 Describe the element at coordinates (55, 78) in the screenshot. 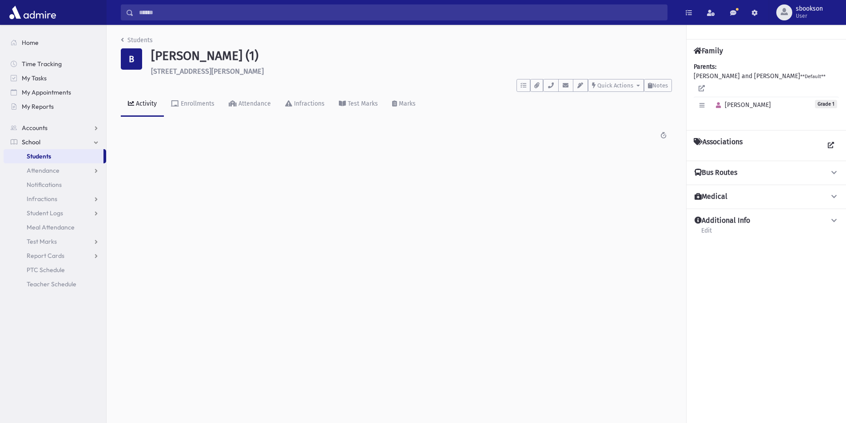

I see `a: My Tasks` at that location.